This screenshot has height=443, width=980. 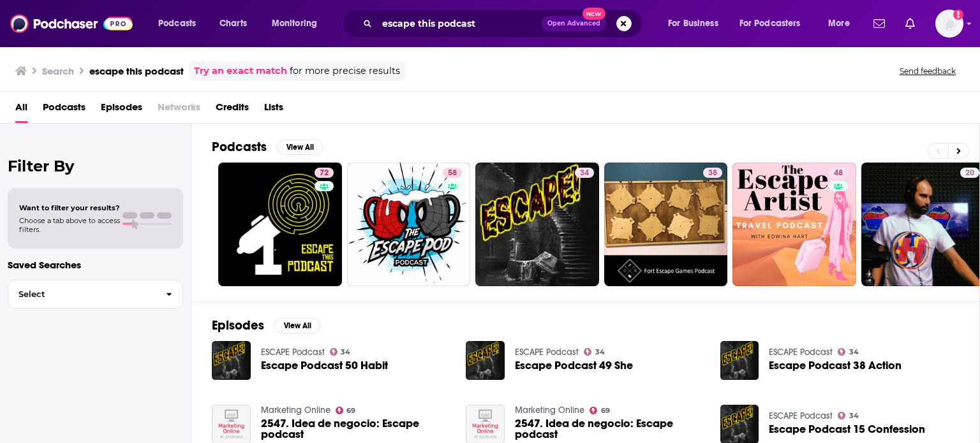 What do you see at coordinates (21, 110) in the screenshot?
I see `a: All` at bounding box center [21, 110].